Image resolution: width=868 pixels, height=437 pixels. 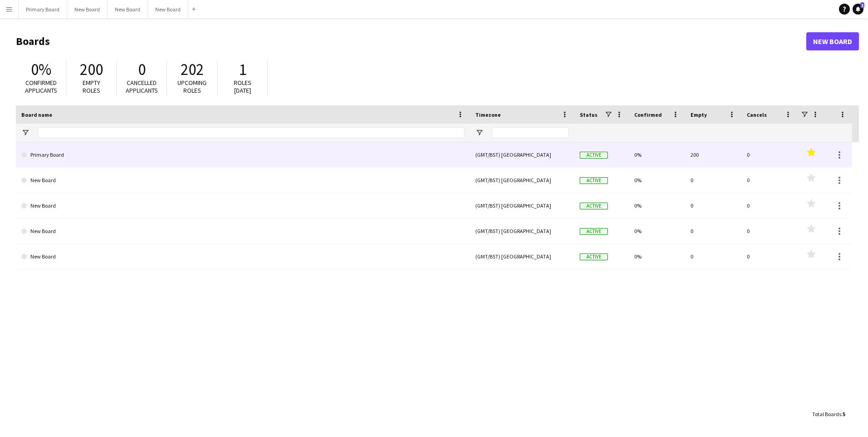 I want to click on span: Empty, so click(x=699, y=115).